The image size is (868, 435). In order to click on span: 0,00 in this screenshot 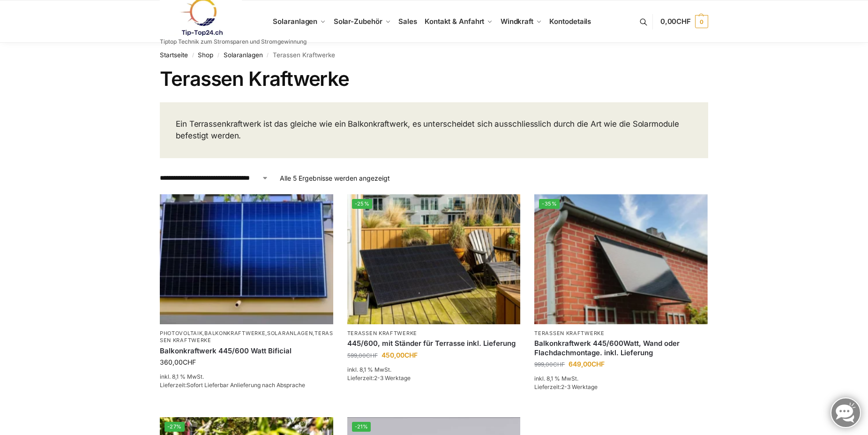, I will do `click(675, 21)`.